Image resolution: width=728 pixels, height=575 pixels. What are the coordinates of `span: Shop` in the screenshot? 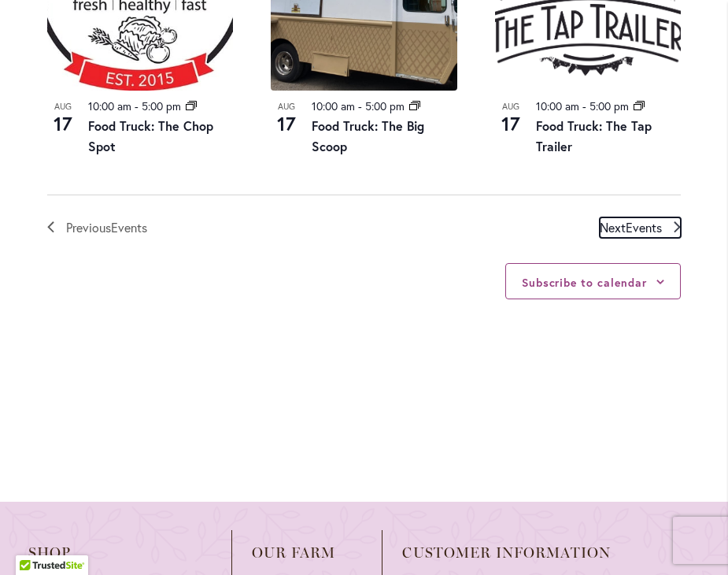 It's located at (119, 554).